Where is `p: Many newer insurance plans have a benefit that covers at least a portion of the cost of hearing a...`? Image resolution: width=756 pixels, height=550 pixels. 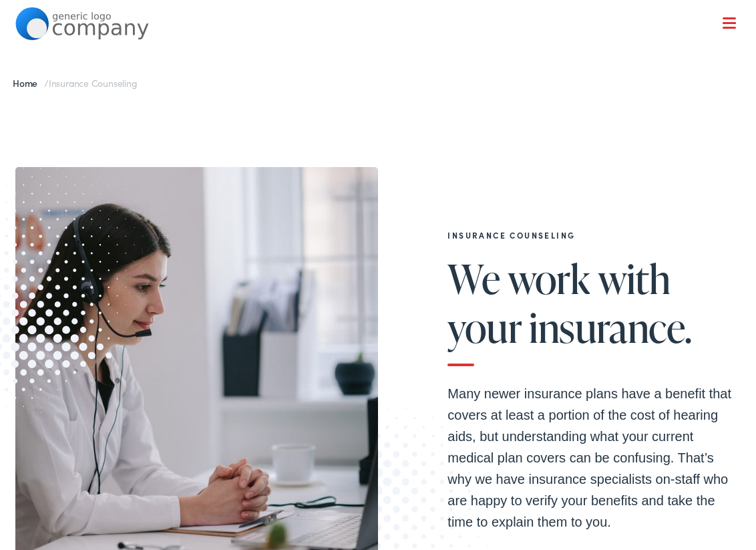 p: Many newer insurance plans have a benefit that covers at least a portion of the cost of hearing a... is located at coordinates (594, 458).